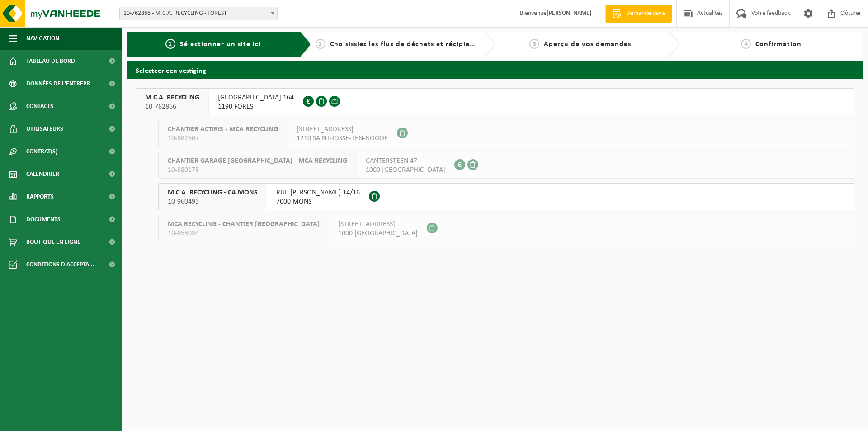  What do you see at coordinates (318, 202) in the screenshot?
I see `span: 7000 MONS` at bounding box center [318, 202].